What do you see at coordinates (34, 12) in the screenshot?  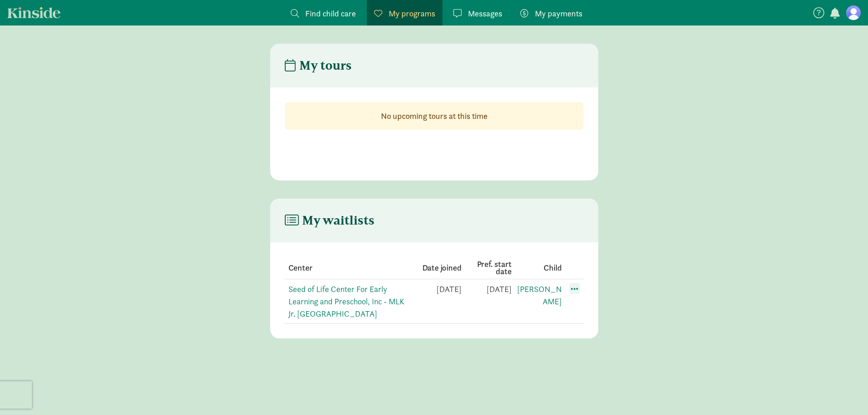 I see `a: Kinside` at bounding box center [34, 12].